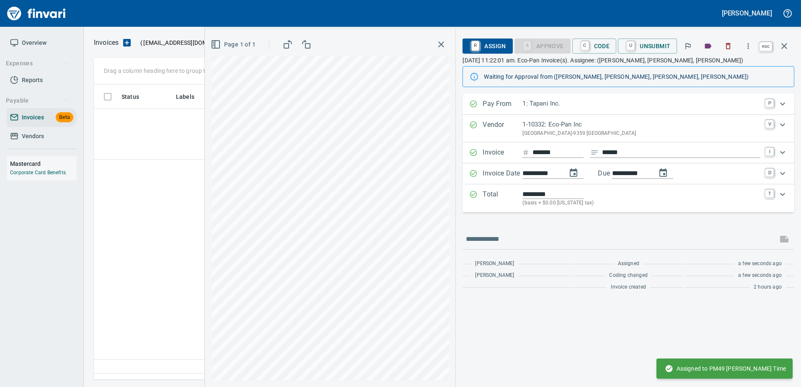  Describe the element at coordinates (574, 173) in the screenshot. I see `button: change date` at that location.